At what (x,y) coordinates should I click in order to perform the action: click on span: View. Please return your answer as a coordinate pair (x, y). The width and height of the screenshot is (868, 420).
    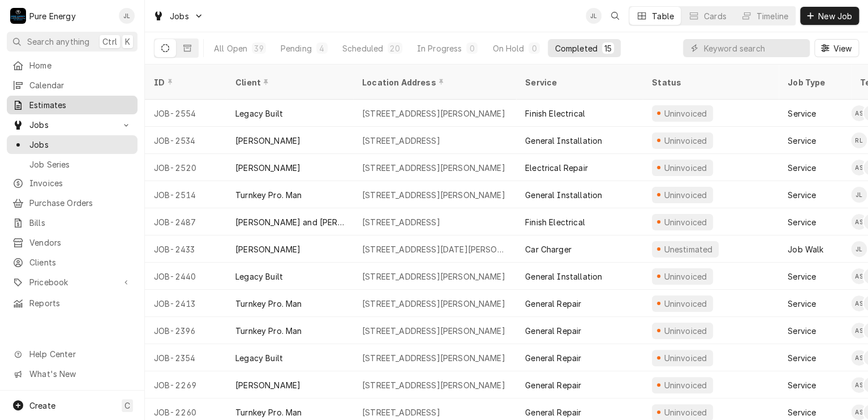
    Looking at the image, I should click on (842, 48).